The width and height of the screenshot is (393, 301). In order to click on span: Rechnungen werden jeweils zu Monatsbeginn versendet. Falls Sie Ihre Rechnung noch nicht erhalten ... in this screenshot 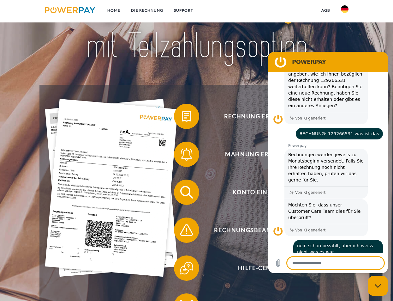, I will do `click(58, 115)`.